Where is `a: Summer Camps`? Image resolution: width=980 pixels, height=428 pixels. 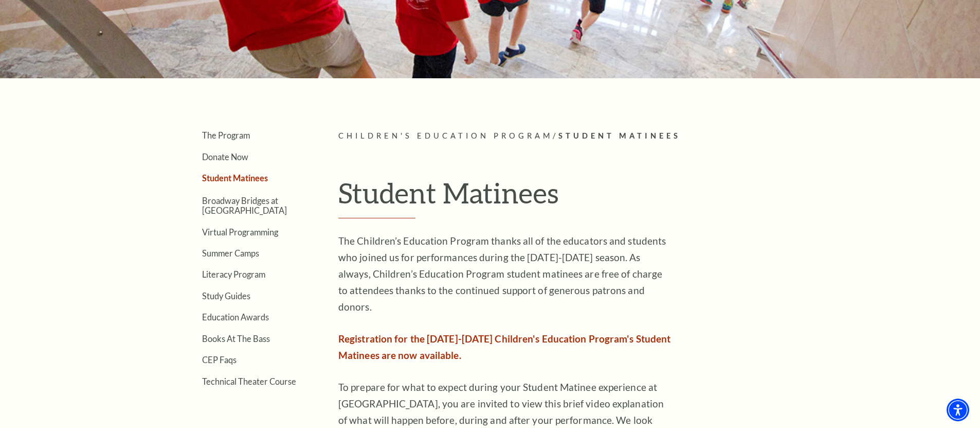 a: Summer Camps is located at coordinates (230, 253).